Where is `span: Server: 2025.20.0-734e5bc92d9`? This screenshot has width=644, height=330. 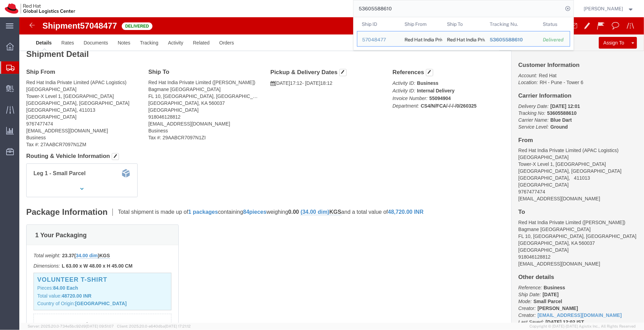
span: Server: 2025.20.0-734e5bc92d9 is located at coordinates (71, 326).